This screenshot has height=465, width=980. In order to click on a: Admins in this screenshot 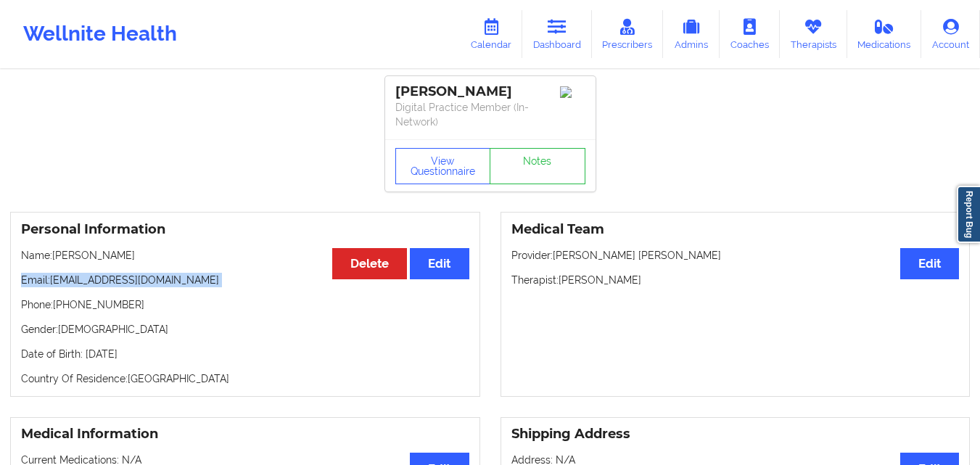, I will do `click(691, 34)`.